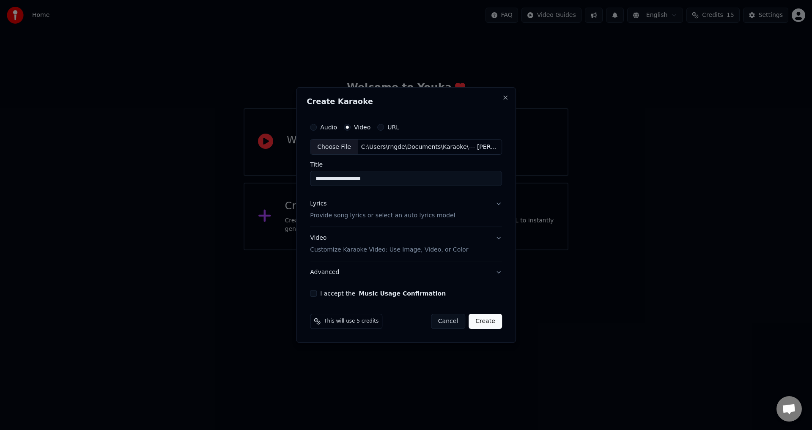 The height and width of the screenshot is (430, 812). What do you see at coordinates (329, 127) in the screenshot?
I see `label: Audio` at bounding box center [329, 127].